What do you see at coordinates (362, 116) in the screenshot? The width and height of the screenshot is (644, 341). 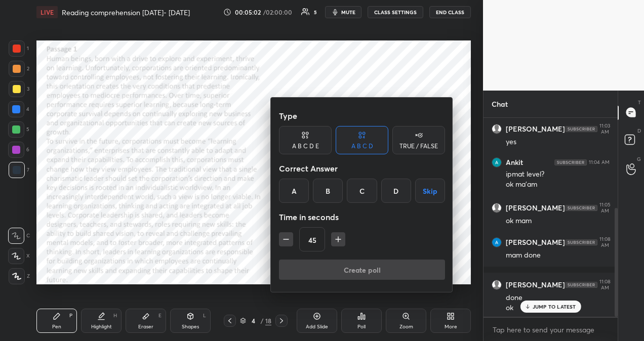 I see `div: Type` at bounding box center [362, 116].